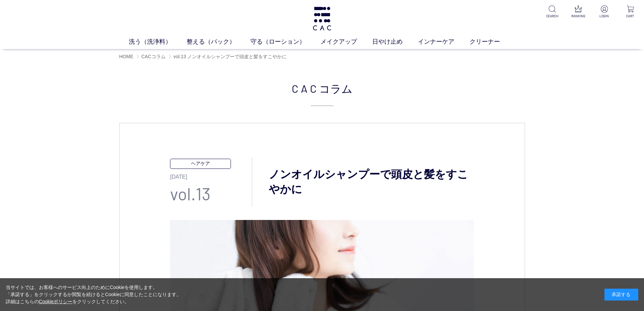  What do you see at coordinates (363, 182) in the screenshot?
I see `h3: ノンオイルシャンプーで頭皮と髪をすこやかに` at bounding box center [363, 182].